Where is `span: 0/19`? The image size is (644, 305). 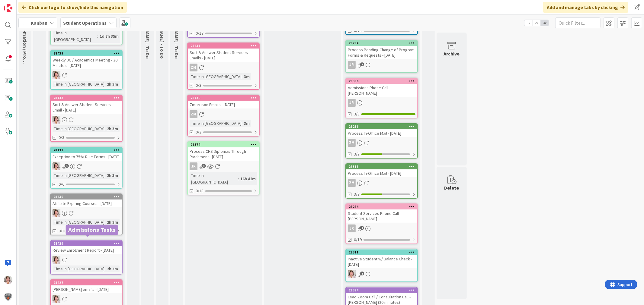
span: 0/19 is located at coordinates (358, 240).